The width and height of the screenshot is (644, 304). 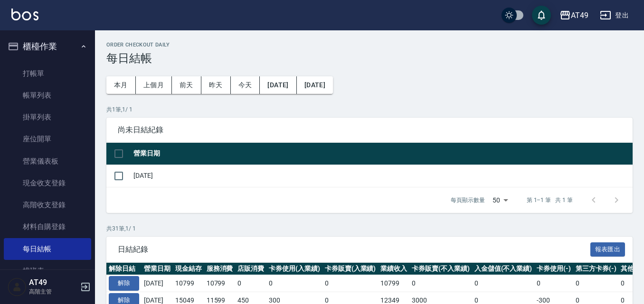 I want to click on h5: AT49, so click(x=53, y=283).